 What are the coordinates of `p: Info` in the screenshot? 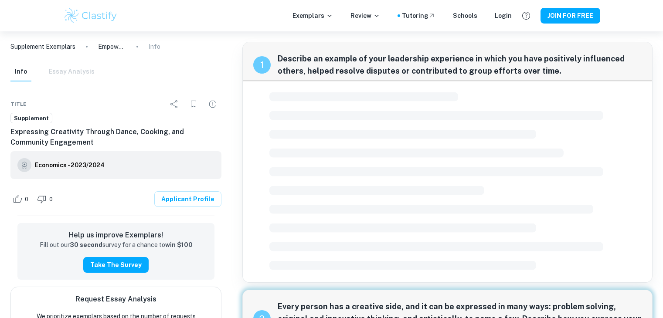 It's located at (154, 47).